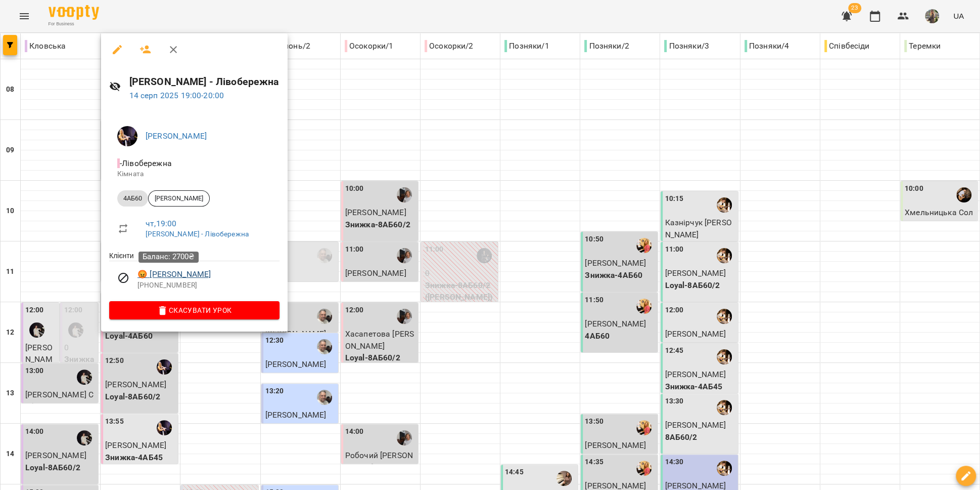 This screenshot has width=980, height=490. What do you see at coordinates (132, 199) in the screenshot?
I see `span: 4АБ60` at bounding box center [132, 199].